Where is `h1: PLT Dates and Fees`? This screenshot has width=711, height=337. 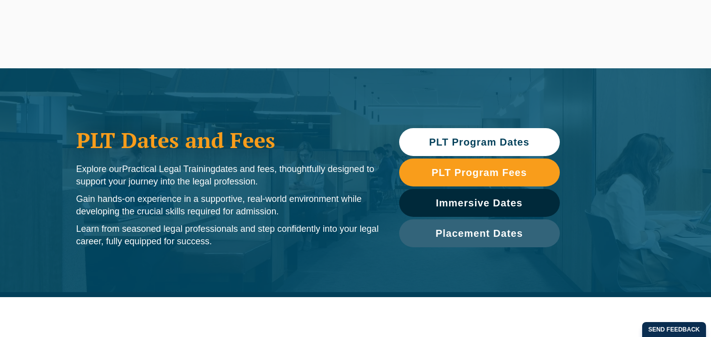 h1: PLT Dates and Fees is located at coordinates (228, 140).